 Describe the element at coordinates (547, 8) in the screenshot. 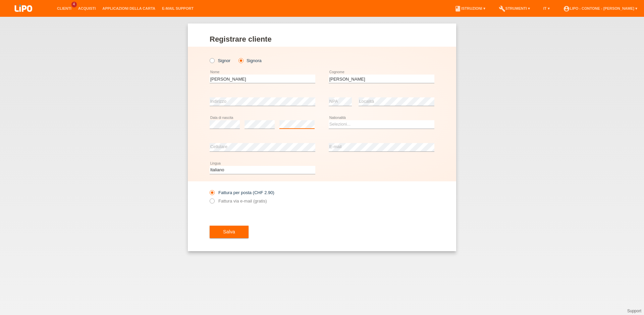

I see `a: IT ▾` at that location.